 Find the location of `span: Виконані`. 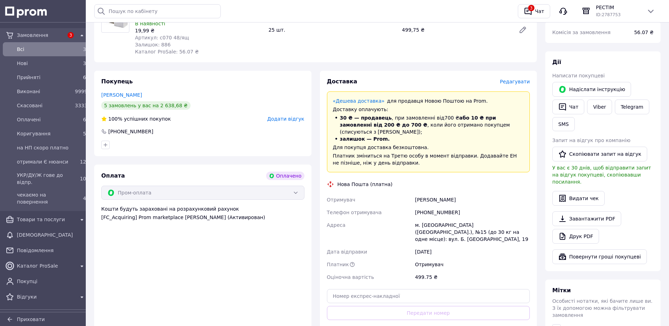

span: Виконані is located at coordinates (44, 91).